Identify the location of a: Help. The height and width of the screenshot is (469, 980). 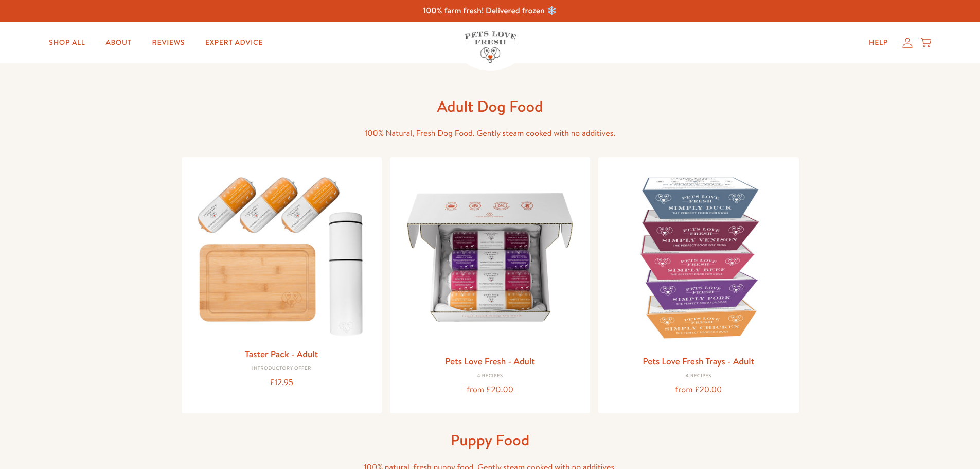
(879, 43).